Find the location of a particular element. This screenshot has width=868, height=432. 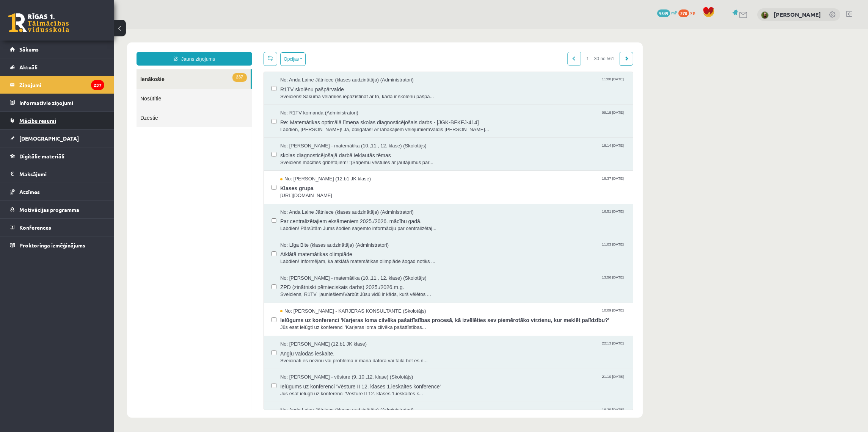

span: Mācību resursi is located at coordinates (38, 120).